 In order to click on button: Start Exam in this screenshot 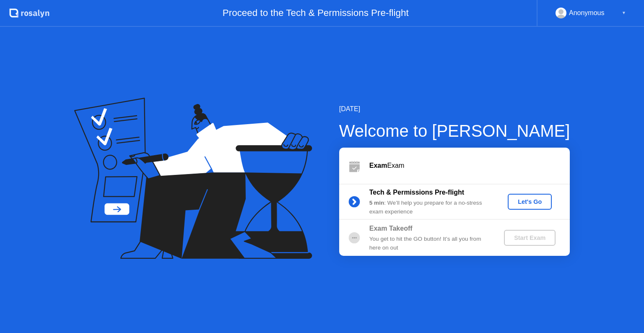, I will do `click(529, 238)`.